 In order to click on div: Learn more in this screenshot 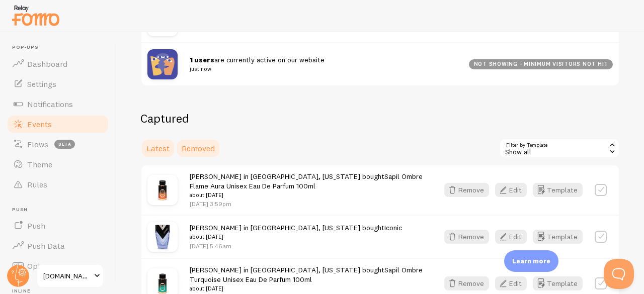, I will do `click(532, 261)`.